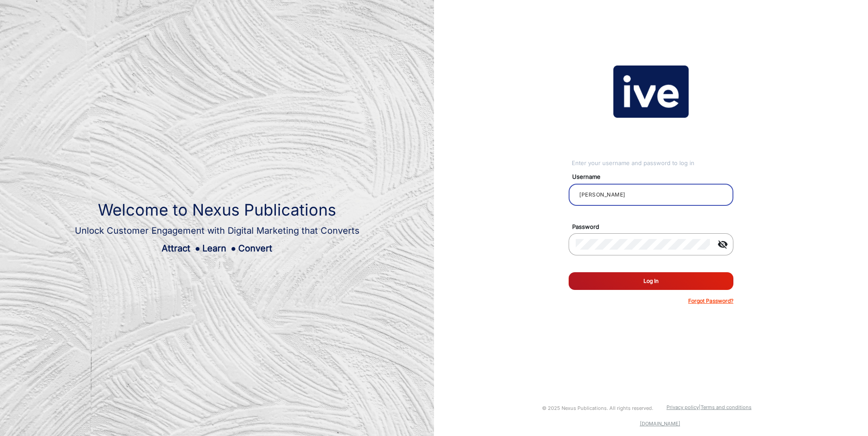 Image resolution: width=868 pixels, height=436 pixels. Describe the element at coordinates (217, 231) in the screenshot. I see `div: Unlock Customer Engagement with Digital Marketing that Converts` at that location.